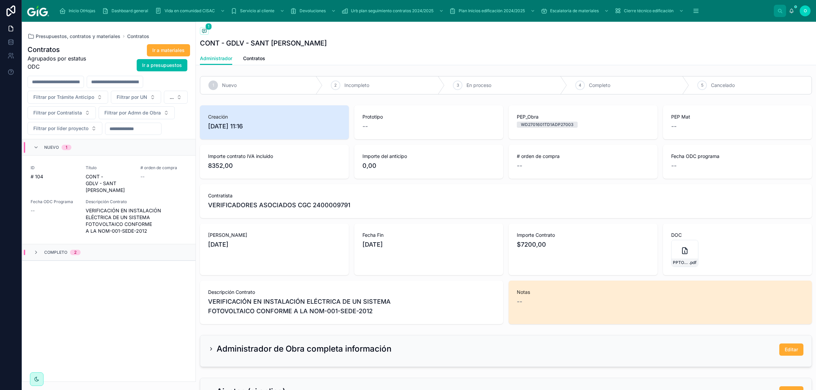  I want to click on span: DOC, so click(738, 235).